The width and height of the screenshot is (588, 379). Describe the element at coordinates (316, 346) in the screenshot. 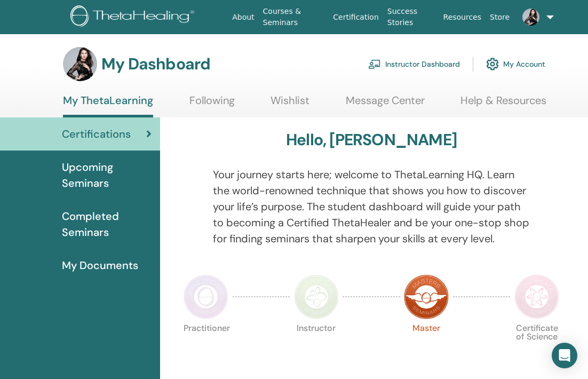

I see `p: Instructor` at that location.